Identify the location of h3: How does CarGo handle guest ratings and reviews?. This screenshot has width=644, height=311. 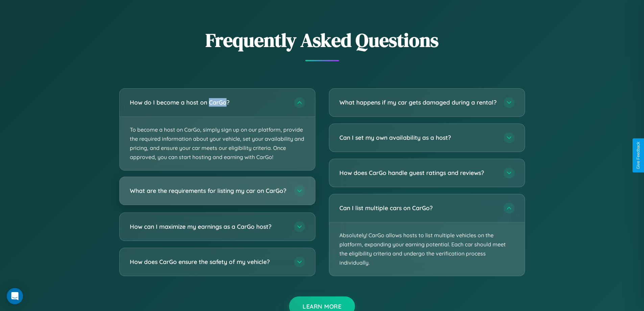
(418, 172).